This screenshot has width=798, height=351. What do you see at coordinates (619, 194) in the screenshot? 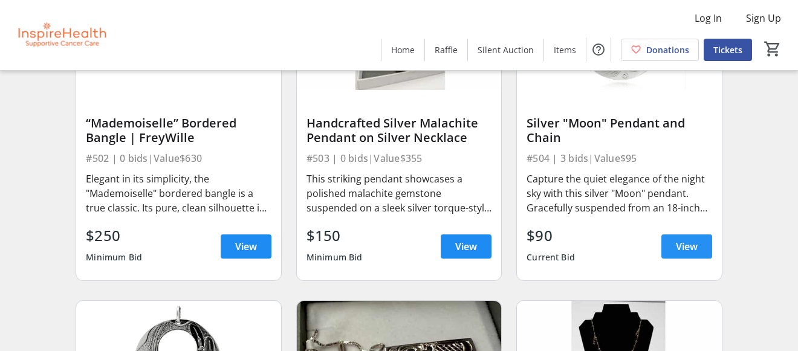
I see `div: Capture the quiet elegance of the night sky with this silver "Moon" pendant. Gracefully suspended...` at bounding box center [619, 194].